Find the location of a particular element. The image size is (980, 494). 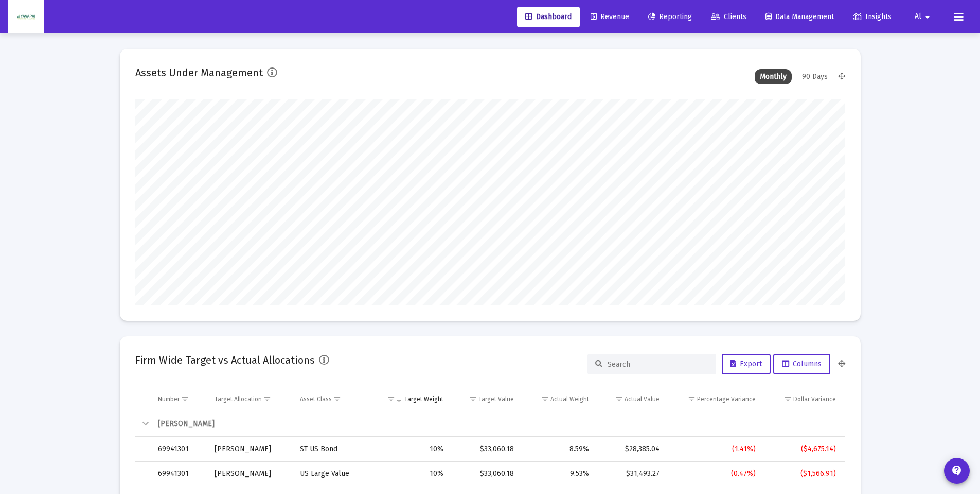

span: Show filter options for column 'Target Value' is located at coordinates (473, 399).